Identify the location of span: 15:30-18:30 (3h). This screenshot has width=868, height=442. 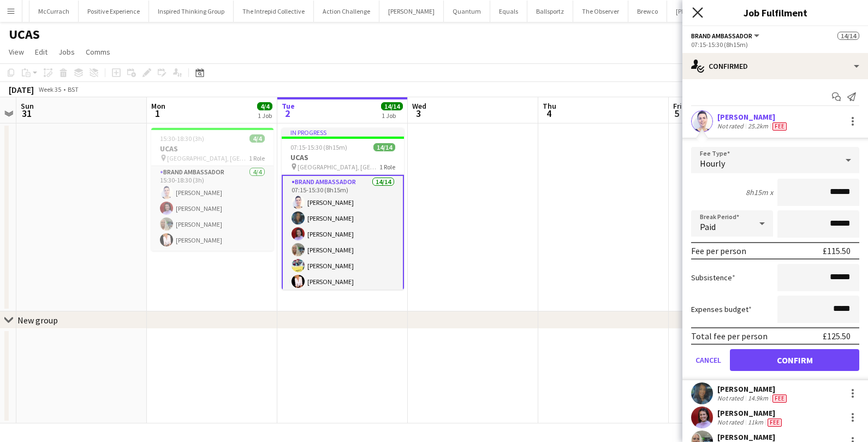
(181, 138).